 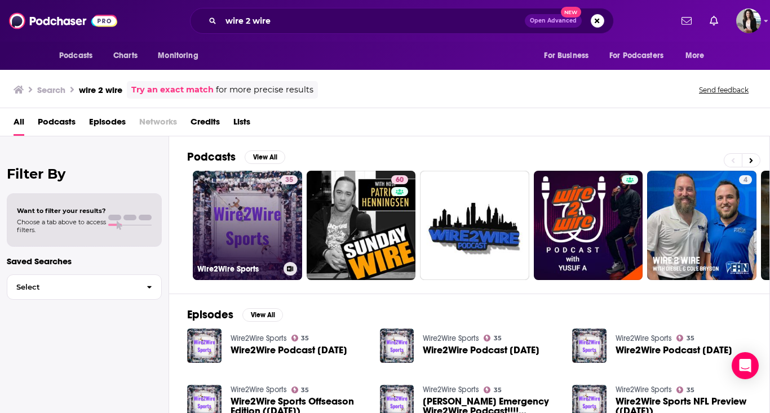 I want to click on img: Wire2Wire Podcast 12-6-18, so click(x=397, y=346).